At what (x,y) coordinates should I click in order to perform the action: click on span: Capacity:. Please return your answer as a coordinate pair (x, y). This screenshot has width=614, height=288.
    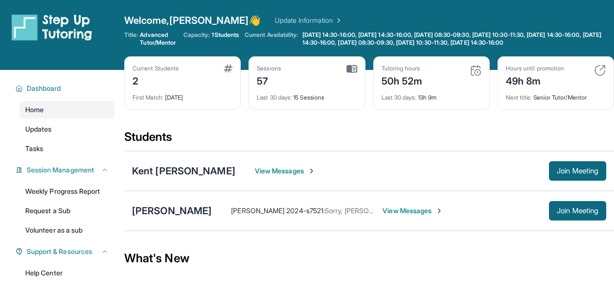
    Looking at the image, I should click on (197, 35).